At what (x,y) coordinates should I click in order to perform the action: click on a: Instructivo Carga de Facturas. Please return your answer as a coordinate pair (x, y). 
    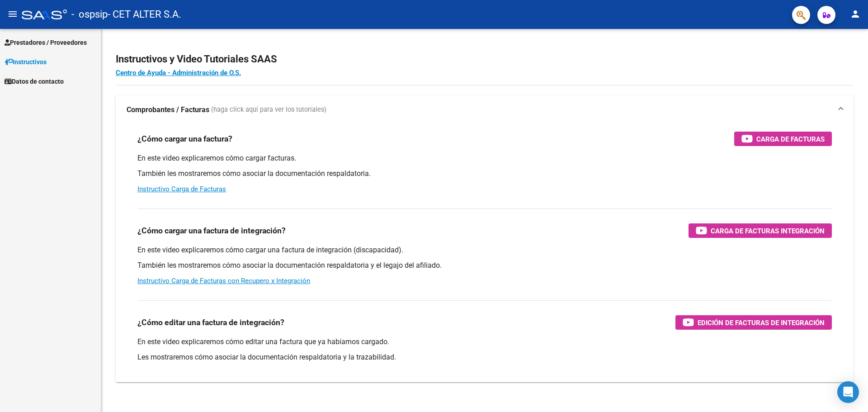
    Looking at the image, I should click on (182, 189).